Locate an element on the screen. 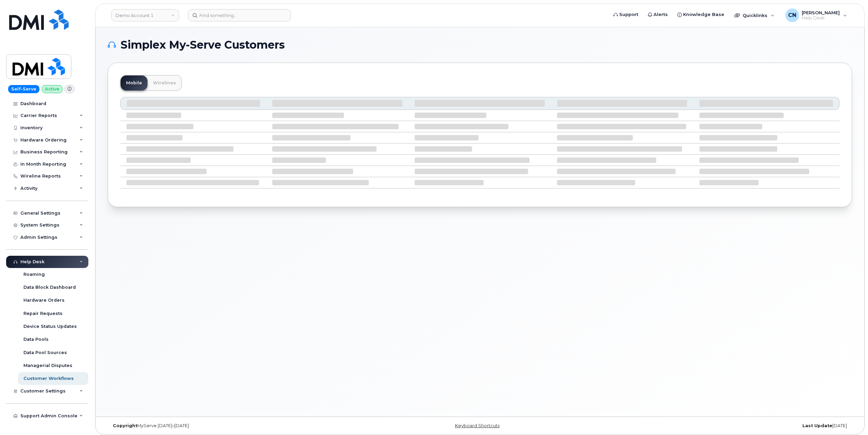 The width and height of the screenshot is (868, 435). strong: Copyright is located at coordinates (126, 425).